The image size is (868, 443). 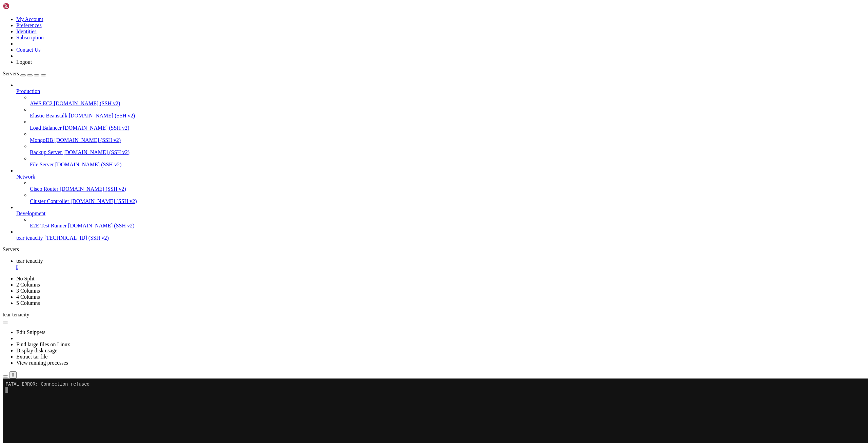 I want to click on a: 4 Columns, so click(x=28, y=297).